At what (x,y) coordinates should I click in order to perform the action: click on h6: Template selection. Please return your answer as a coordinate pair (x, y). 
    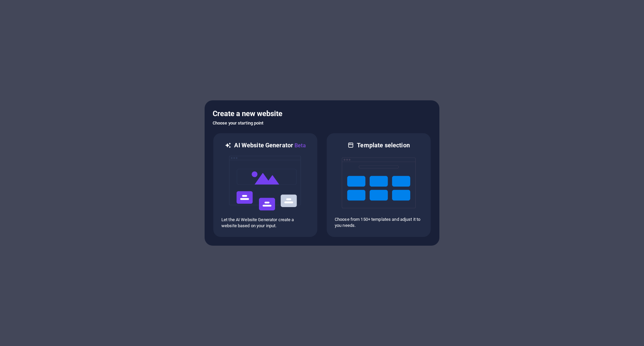
    Looking at the image, I should click on (383, 146).